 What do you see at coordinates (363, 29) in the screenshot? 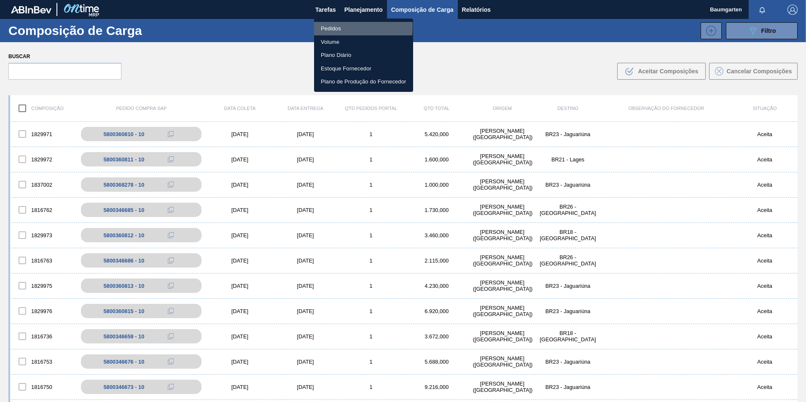
I see `a: Pedidos` at bounding box center [363, 29].